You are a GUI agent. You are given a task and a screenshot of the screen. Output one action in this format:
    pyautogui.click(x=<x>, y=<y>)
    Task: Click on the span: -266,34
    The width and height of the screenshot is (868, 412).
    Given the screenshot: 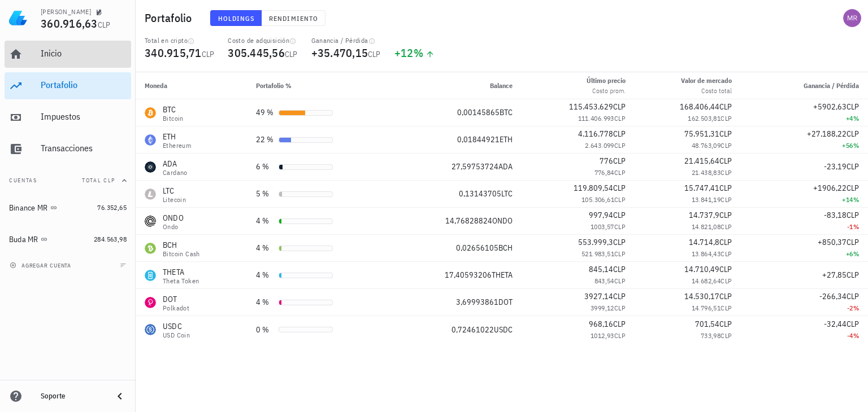 What is the action you would take?
    pyautogui.click(x=833, y=296)
    